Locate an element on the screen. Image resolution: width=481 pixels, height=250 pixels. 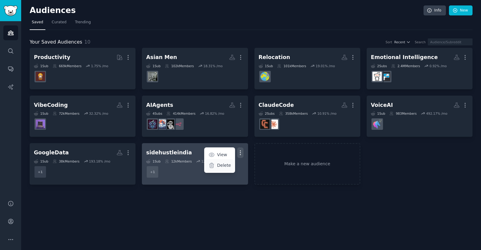
div: 983 Members is located at coordinates (403, 114).